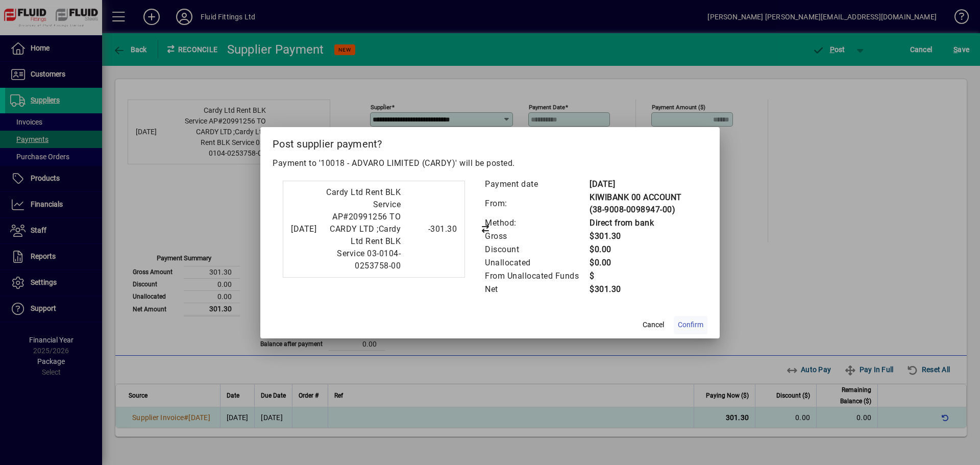  I want to click on span: Cardy Ltd Rent BLK Service AP#20991256 TO CARDY LTD ;Cardy Ltd Rent BLK Service 03-0104-0253758-00, so click(363, 229).